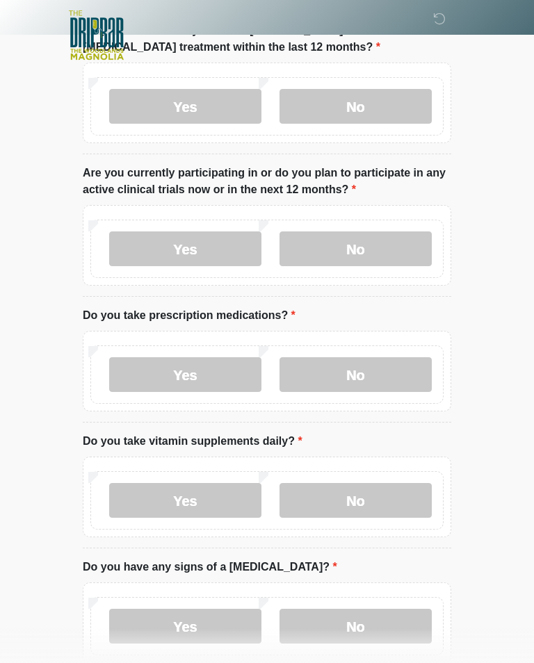  What do you see at coordinates (96, 35) in the screenshot?
I see `img: The DripBar - Magnolia Logo` at bounding box center [96, 35].